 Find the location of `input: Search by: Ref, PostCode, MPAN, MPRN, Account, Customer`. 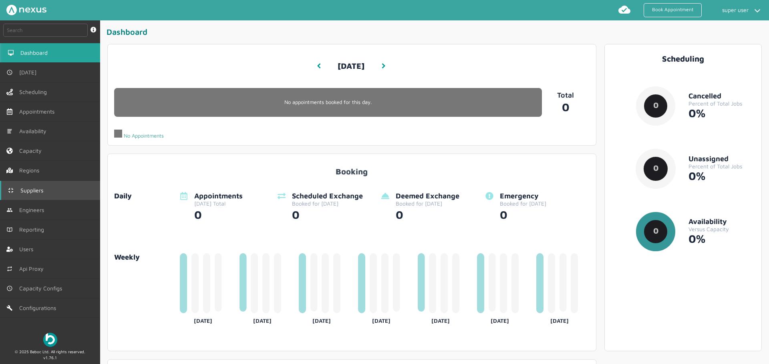

input: Search by: Ref, PostCode, MPAN, MPRN, Account, Customer is located at coordinates (45, 30).